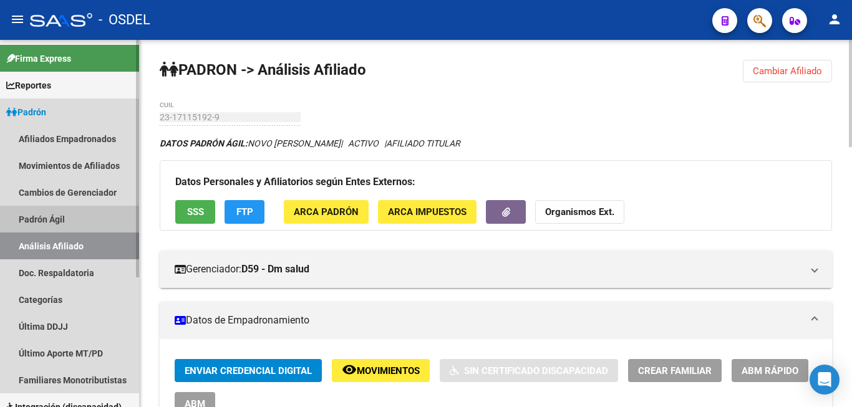 This screenshot has height=407, width=852. Describe the element at coordinates (496, 269) in the screenshot. I see `mat-expansion-panel-header: Gerenciador:D59 - Dm salud` at that location.